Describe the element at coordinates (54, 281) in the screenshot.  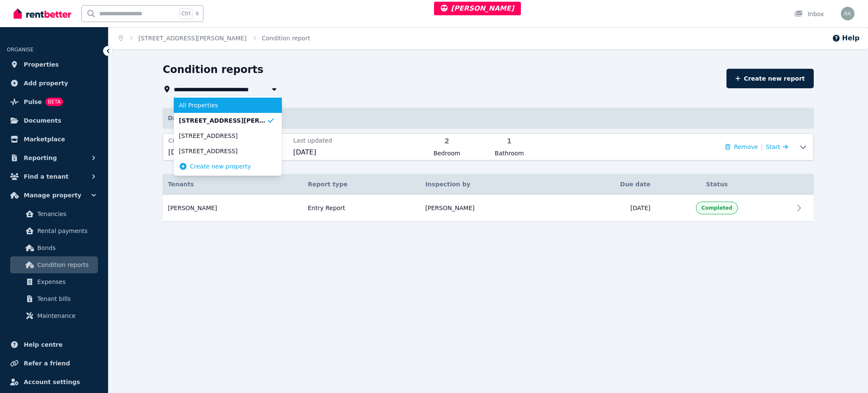
I see `a: Expenses` at that location.